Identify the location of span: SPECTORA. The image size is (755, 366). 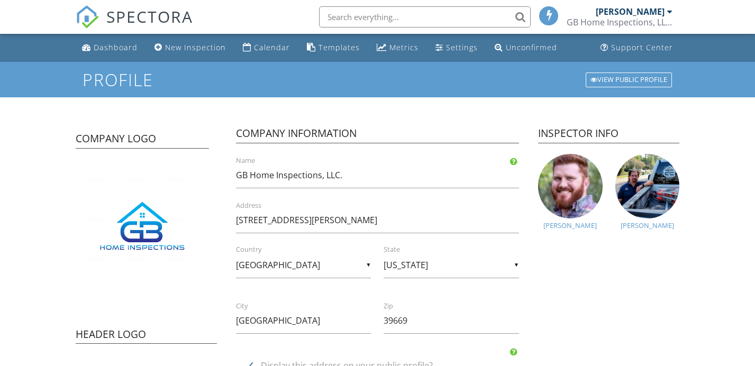
(150, 16).